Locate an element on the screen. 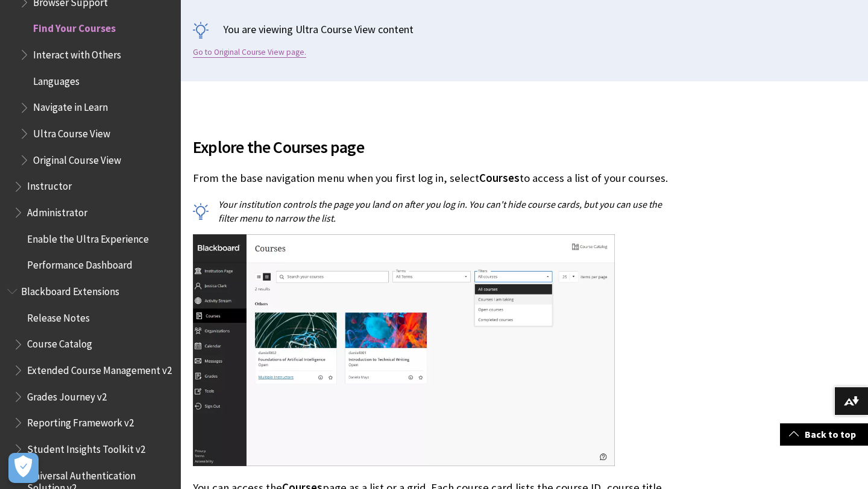 The image size is (868, 489). p: Your institution controls the page you land on after you log in. You can't hide course cards, but... is located at coordinates (435, 211).